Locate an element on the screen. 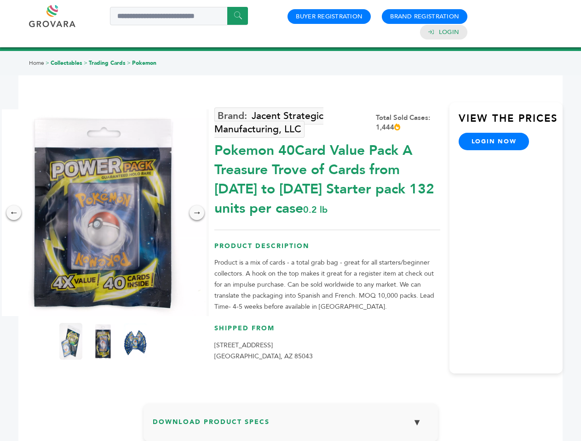  a: Collectables is located at coordinates (66, 63).